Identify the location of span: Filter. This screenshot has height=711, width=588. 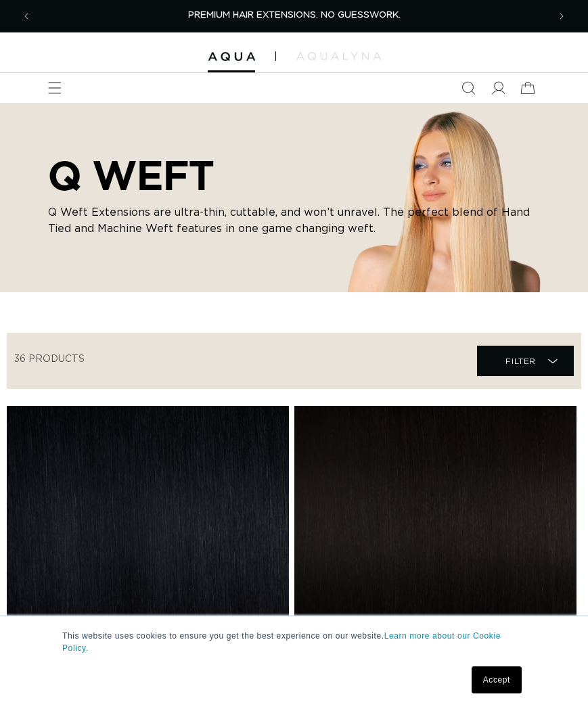
(520, 361).